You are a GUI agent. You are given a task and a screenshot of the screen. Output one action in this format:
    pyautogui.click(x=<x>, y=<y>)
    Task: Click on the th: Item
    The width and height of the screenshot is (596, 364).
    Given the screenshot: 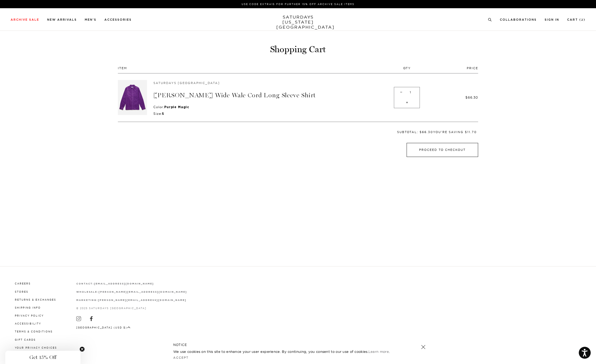 What is the action you would take?
    pyautogui.click(x=255, y=68)
    